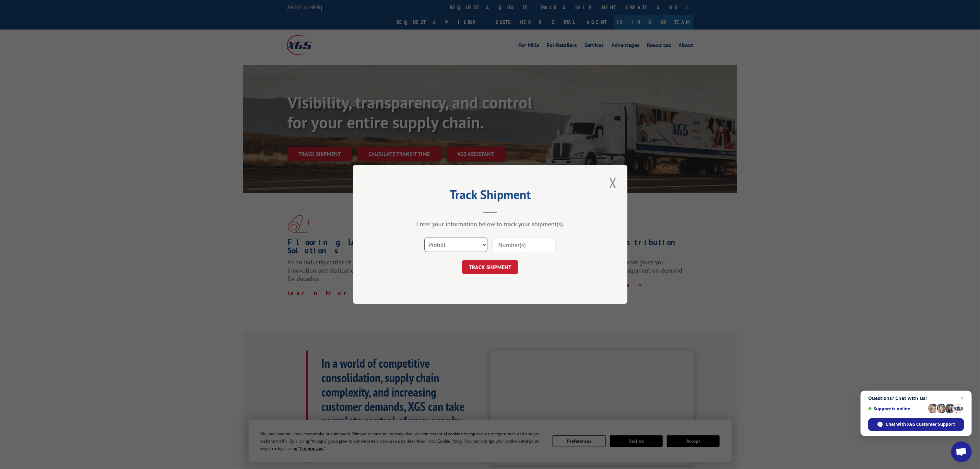 The width and height of the screenshot is (980, 469). Describe the element at coordinates (613, 183) in the screenshot. I see `button: Close modal` at that location.